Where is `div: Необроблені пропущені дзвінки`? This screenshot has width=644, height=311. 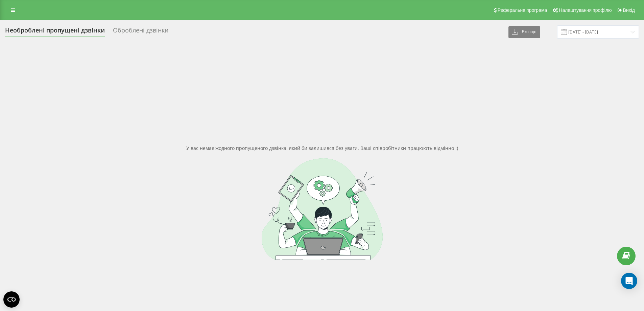
div: Необроблені пропущені дзвінки is located at coordinates (55, 31).